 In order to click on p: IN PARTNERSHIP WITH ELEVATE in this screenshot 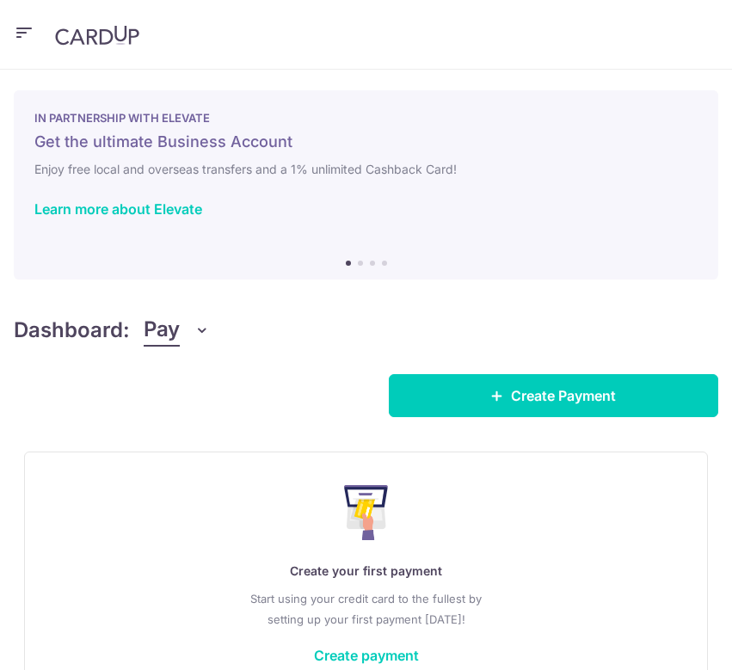, I will do `click(366, 118)`.